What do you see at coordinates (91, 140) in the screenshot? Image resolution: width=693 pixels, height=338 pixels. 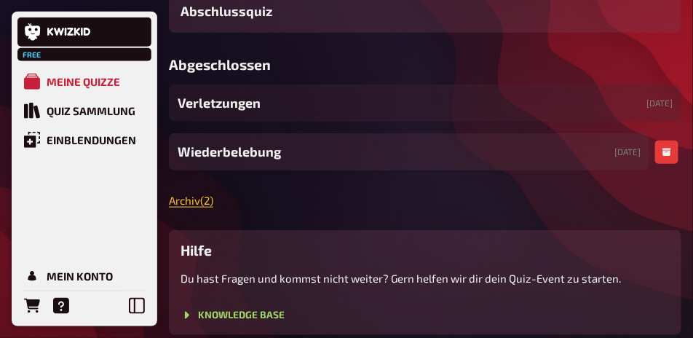 I see `div: Einblendungen` at bounding box center [91, 140].